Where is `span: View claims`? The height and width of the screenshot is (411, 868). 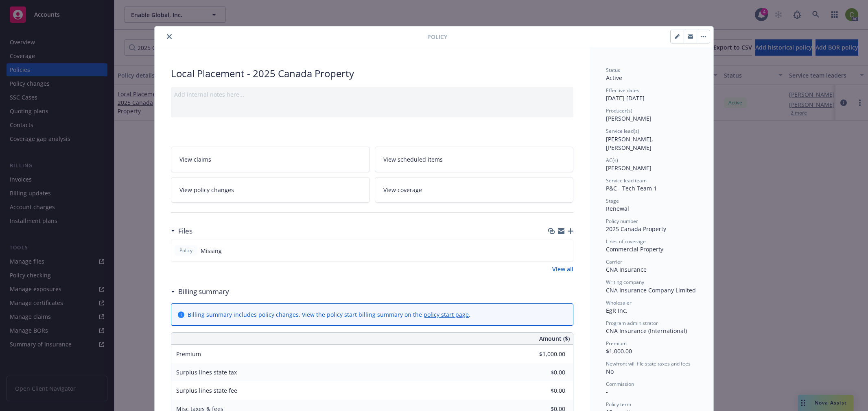
span: View claims is located at coordinates (196, 160).